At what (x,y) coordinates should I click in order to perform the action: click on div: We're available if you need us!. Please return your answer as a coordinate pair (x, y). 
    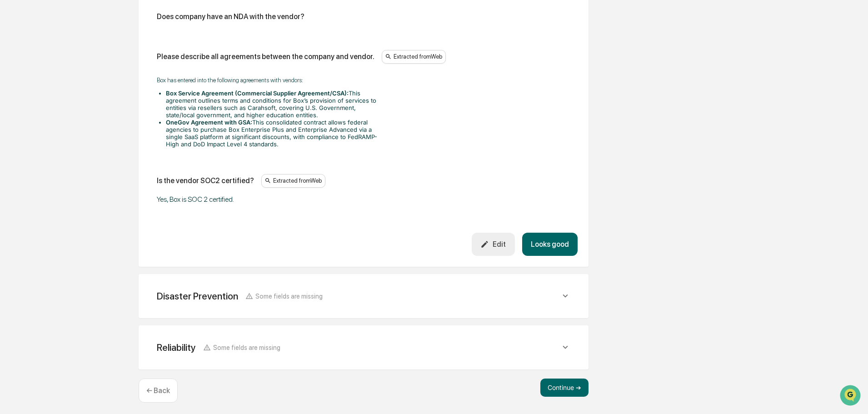
    Looking at the image, I should click on (73, 82).